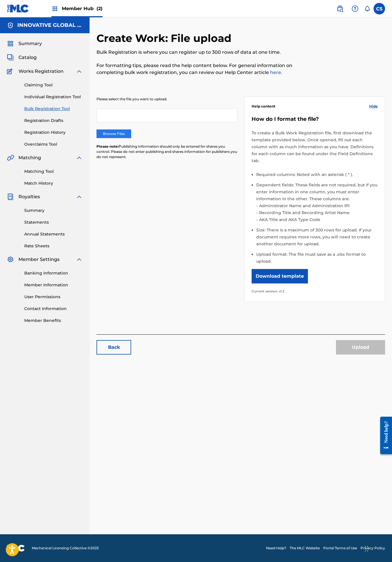 The width and height of the screenshot is (392, 562). I want to click on a: Banking Information, so click(54, 273).